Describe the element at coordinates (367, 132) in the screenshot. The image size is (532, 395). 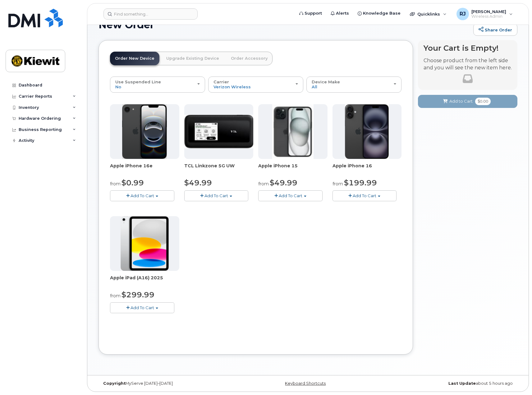
I see `img: iphone_16_plus.png` at that location.